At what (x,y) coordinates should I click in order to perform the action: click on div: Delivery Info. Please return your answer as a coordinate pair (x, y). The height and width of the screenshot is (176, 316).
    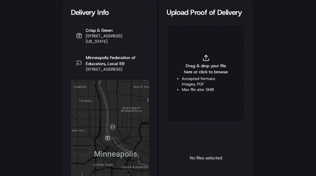
    Looking at the image, I should click on (110, 12).